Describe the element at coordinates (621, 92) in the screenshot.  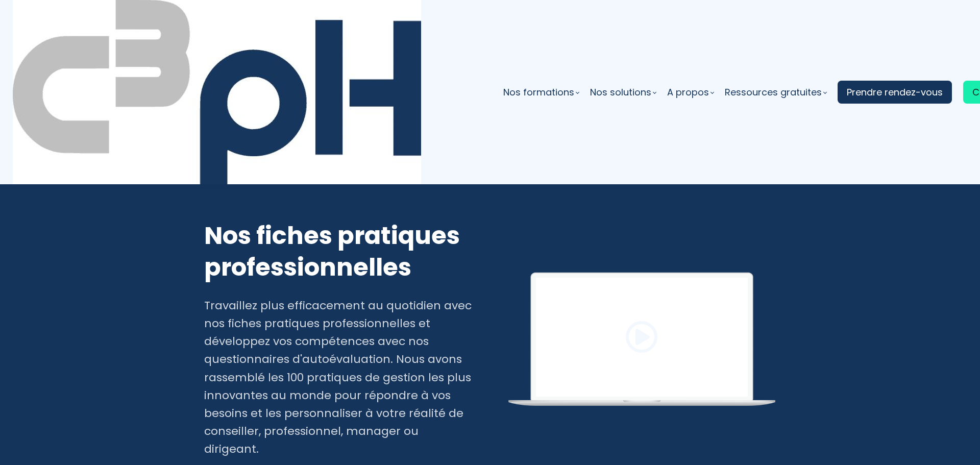
I see `span: Nos solutions` at that location.